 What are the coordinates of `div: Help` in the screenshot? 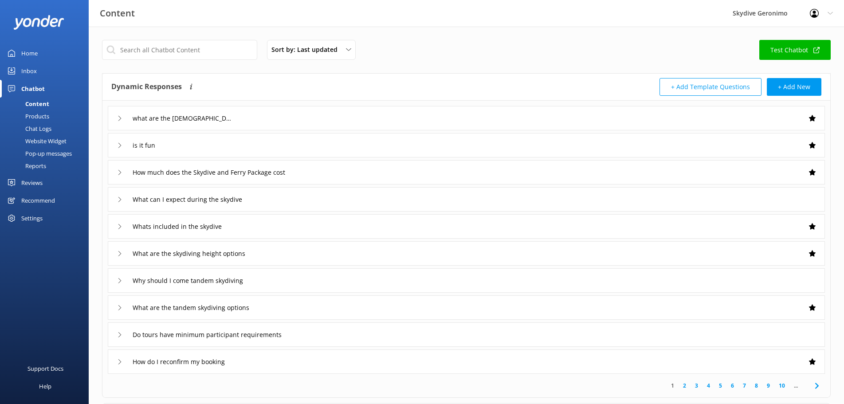 It's located at (45, 386).